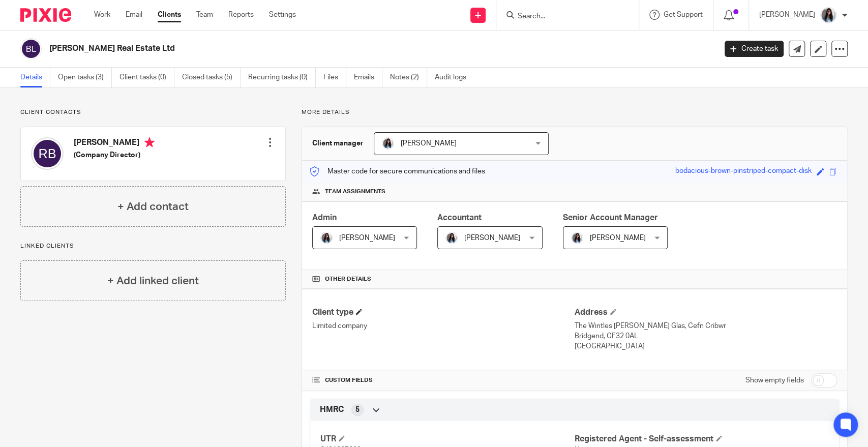 This screenshot has width=868, height=447. Describe the element at coordinates (562, 17) in the screenshot. I see `input: Search` at that location.